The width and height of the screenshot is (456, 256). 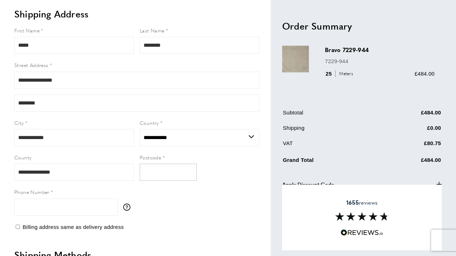 What do you see at coordinates (362, 216) in the screenshot?
I see `img: Reviews section` at bounding box center [362, 216].